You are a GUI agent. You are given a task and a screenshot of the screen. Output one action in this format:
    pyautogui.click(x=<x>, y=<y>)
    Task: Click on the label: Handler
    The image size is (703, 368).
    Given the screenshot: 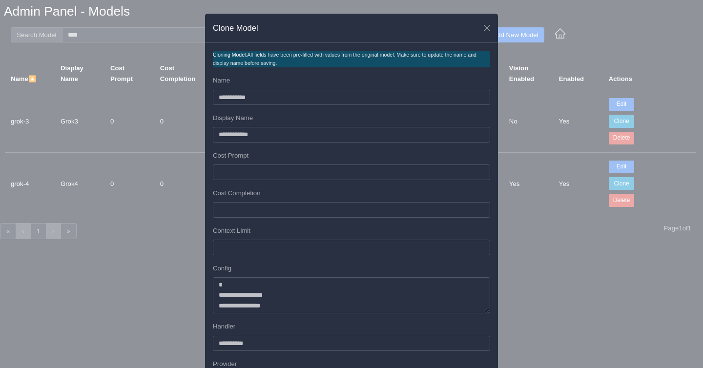 What is the action you would take?
    pyautogui.click(x=224, y=326)
    